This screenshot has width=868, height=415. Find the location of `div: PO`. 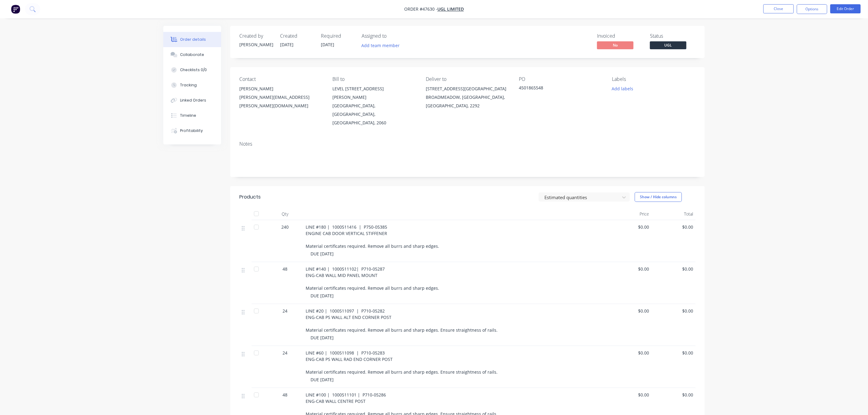

div: PO is located at coordinates (560, 79).